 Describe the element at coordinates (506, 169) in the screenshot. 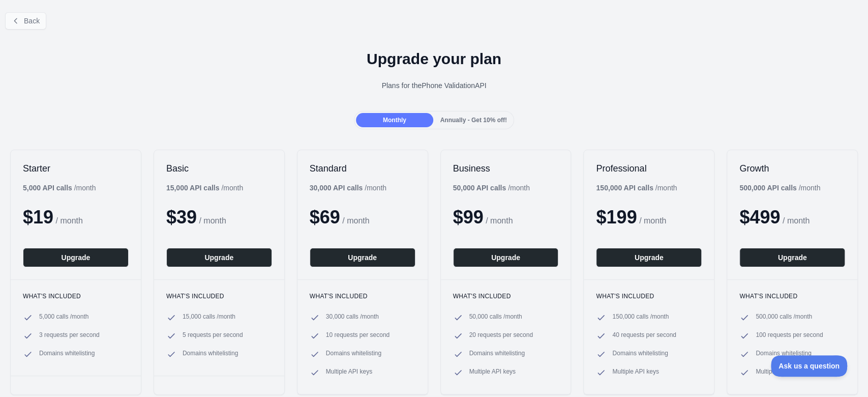

I see `h2: Business` at that location.